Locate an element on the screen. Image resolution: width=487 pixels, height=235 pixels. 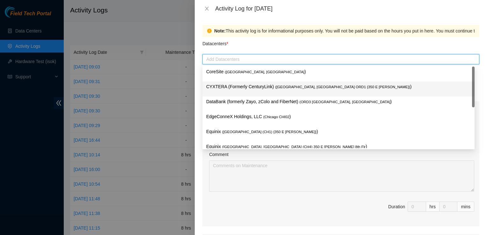
button: Close is located at coordinates (207, 9).